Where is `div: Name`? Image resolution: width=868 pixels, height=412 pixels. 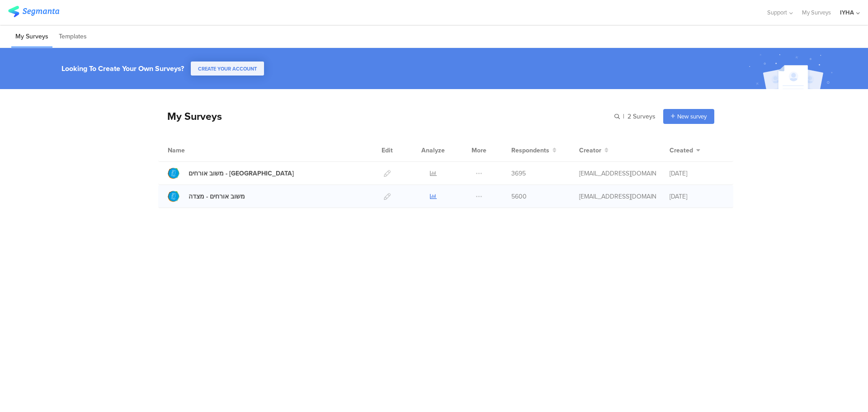
div: Name is located at coordinates (195, 150).